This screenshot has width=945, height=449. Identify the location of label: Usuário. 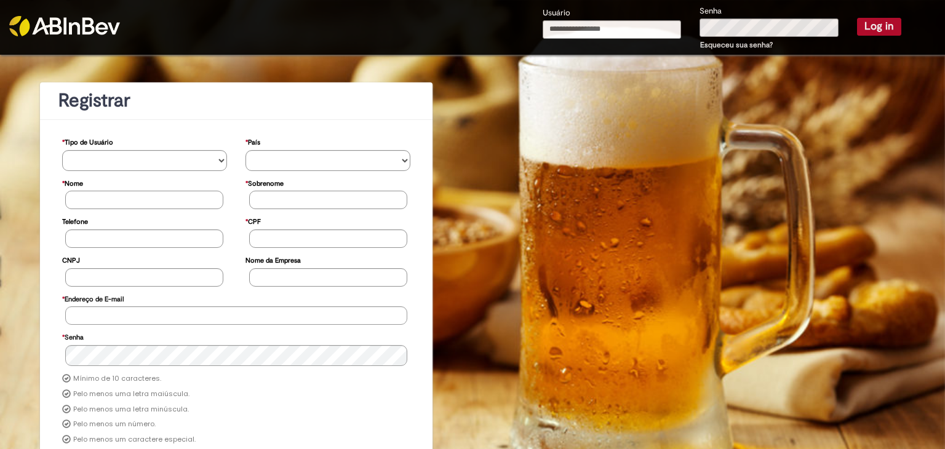
(556, 13).